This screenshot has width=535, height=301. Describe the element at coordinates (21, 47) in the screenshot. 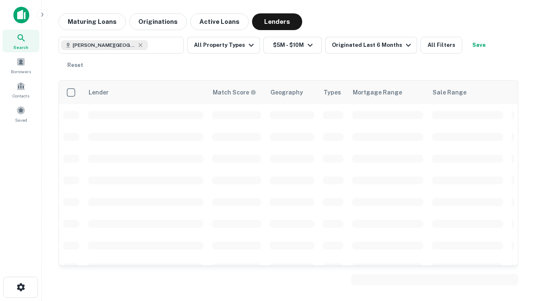

I see `span: Search` at that location.